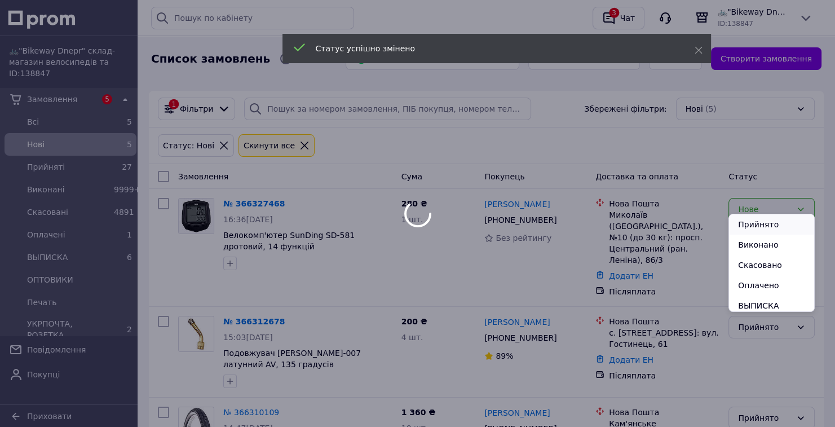  Describe the element at coordinates (771, 265) in the screenshot. I see `li: Скасовано` at that location.